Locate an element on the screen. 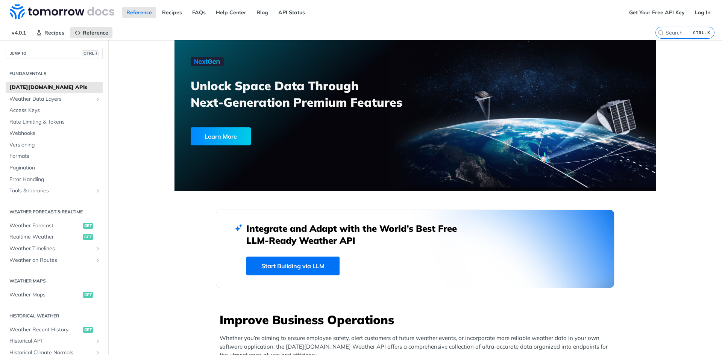  span: Access Keys is located at coordinates (55, 111).